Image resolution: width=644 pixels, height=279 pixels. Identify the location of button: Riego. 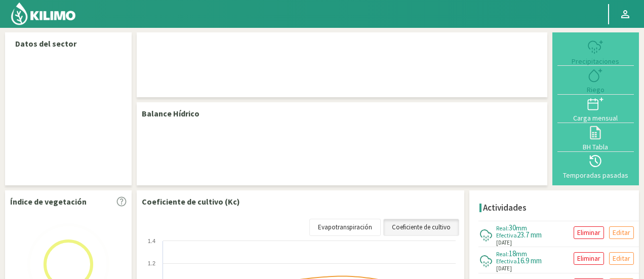
(596, 80).